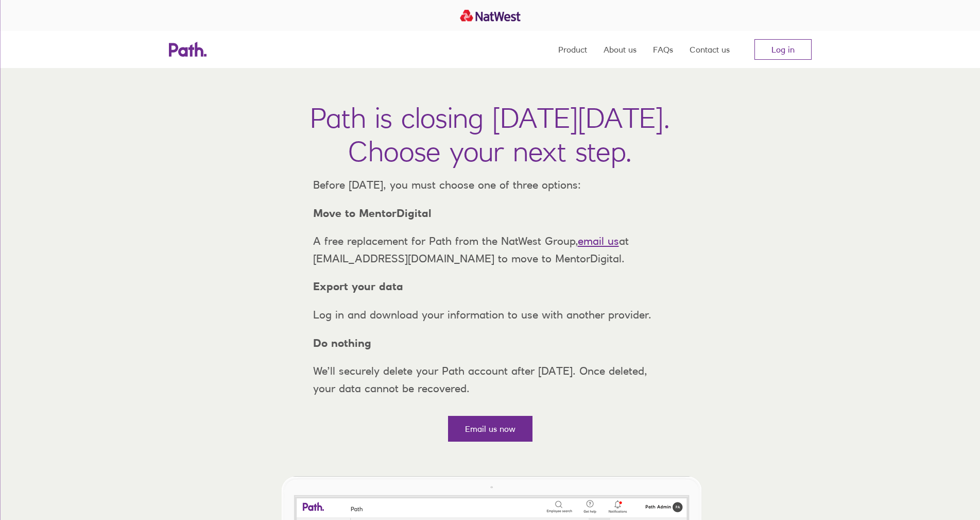  I want to click on a: Product, so click(573, 50).